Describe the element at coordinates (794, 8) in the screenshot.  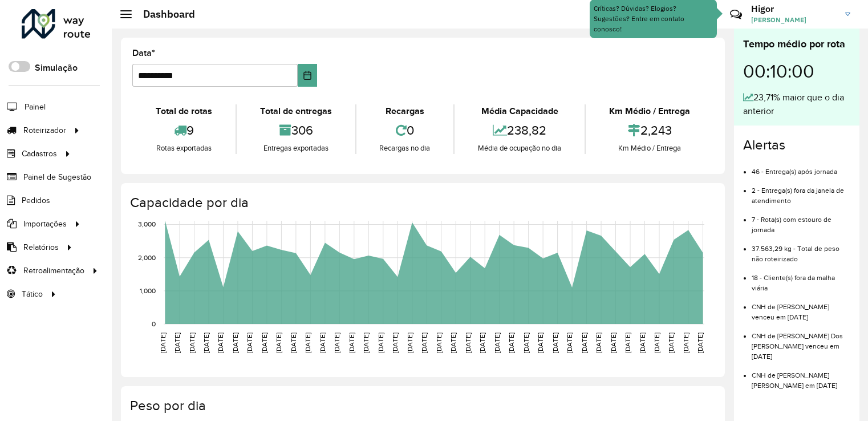
I see `h3: Higor` at that location.